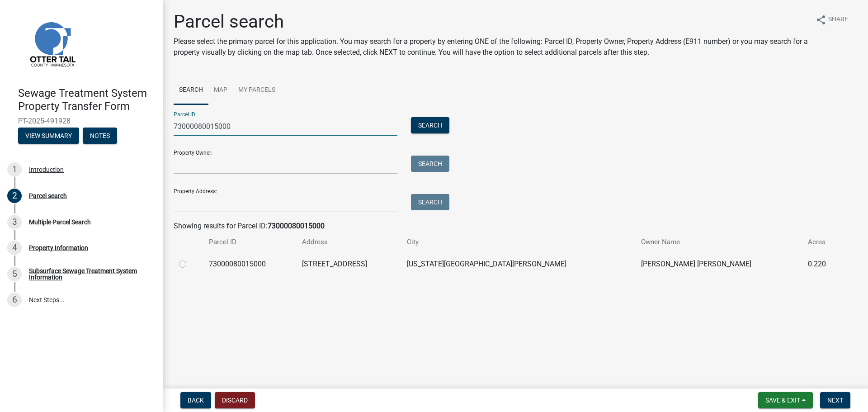  I want to click on i: share, so click(821, 20).